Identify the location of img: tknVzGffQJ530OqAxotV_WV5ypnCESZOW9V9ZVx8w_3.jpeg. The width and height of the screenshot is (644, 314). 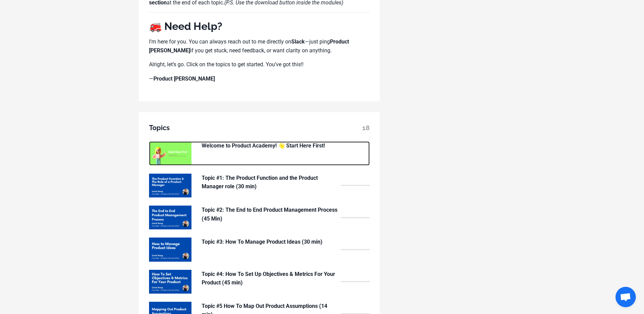
(170, 281).